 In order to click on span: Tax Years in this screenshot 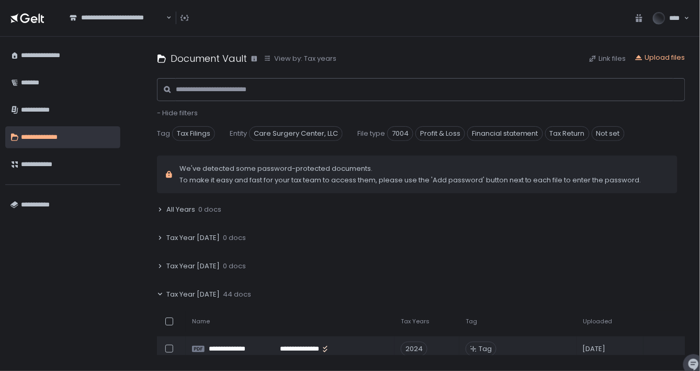, I will do `click(415, 321)`.